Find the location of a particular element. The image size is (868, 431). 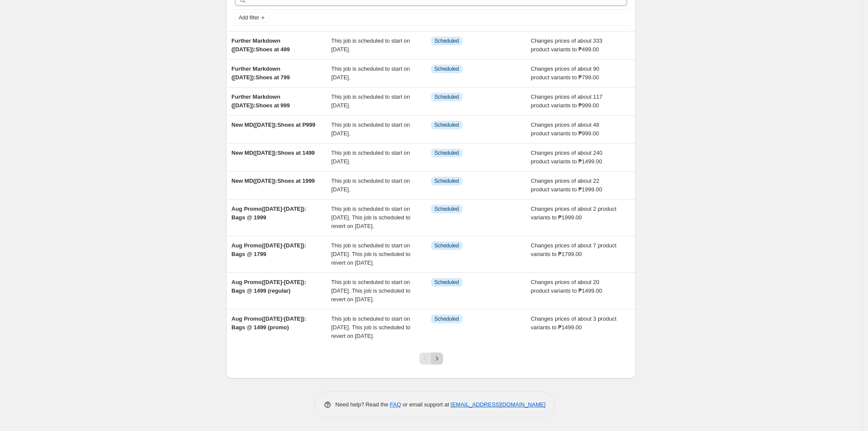

span: Changes prices of about 20 product variants to ₱1499.00 is located at coordinates (567, 286).